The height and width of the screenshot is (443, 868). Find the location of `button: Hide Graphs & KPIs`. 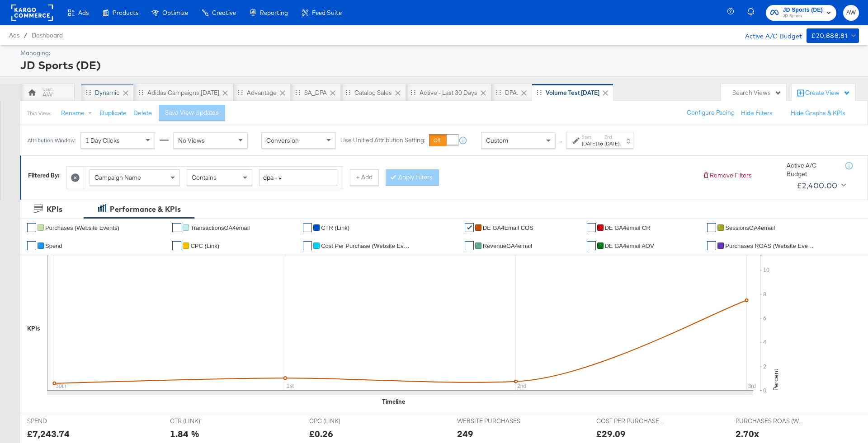

button: Hide Graphs & KPIs is located at coordinates (818, 113).